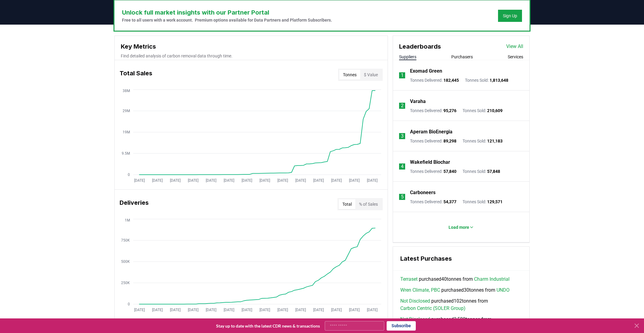 The height and width of the screenshot is (333, 644). Describe the element at coordinates (450, 141) in the screenshot. I see `span: 89,298` at that location.